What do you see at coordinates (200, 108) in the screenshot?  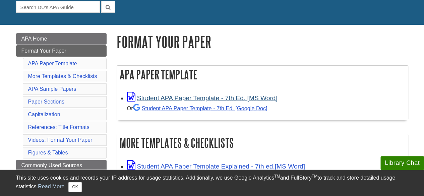 I see `a: Student APA Paper Template - 7th Ed. [Google Doc]` at bounding box center [200, 108].